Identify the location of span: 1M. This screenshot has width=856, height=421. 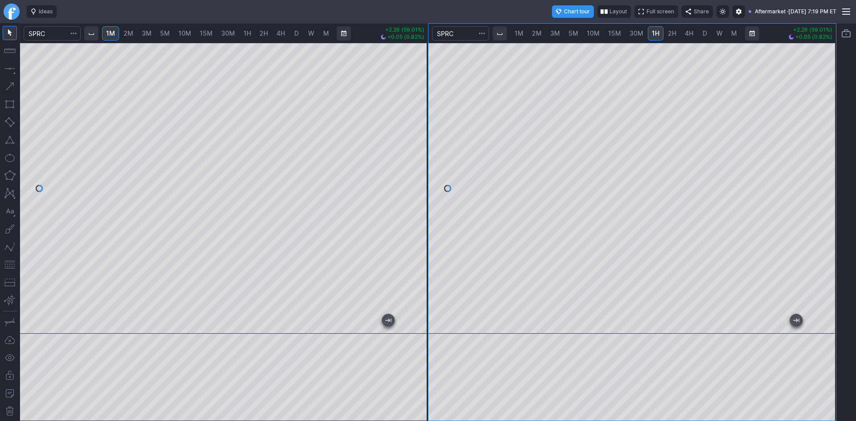
(111, 33).